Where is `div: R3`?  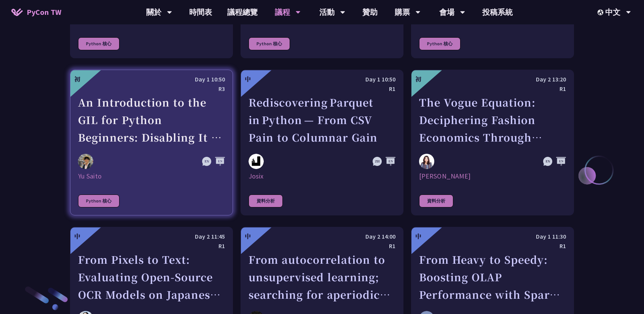
div: R3 is located at coordinates (152, 89).